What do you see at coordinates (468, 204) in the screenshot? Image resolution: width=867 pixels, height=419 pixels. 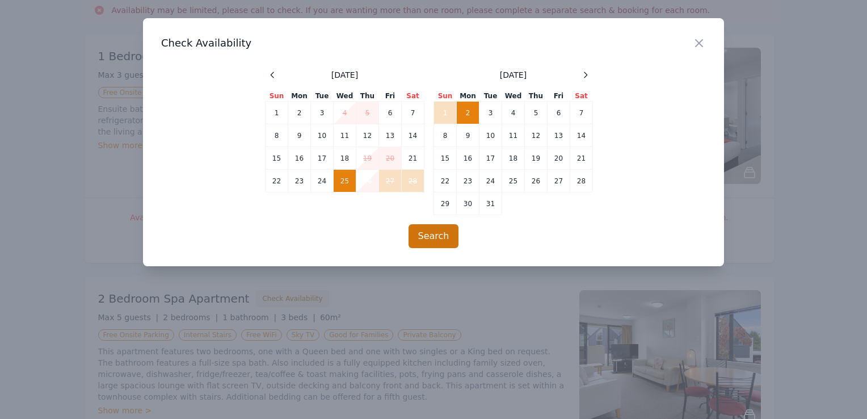 I see `td: 30` at bounding box center [468, 204].